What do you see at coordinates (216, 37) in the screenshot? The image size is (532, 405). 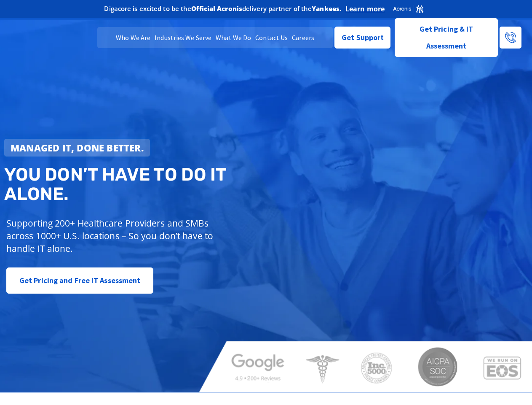 I see `nav: Menu` at bounding box center [216, 37].